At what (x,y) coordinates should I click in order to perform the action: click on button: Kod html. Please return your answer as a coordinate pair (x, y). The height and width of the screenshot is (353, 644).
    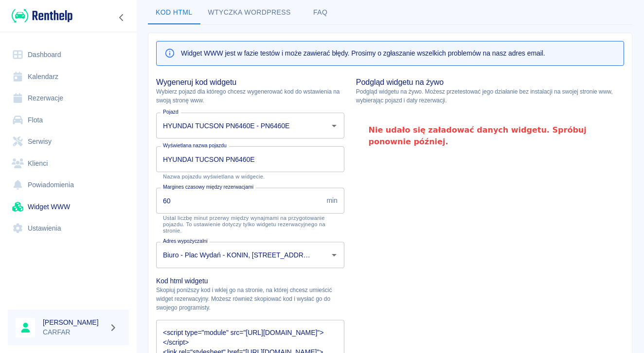
    Looking at the image, I should click on (174, 13).